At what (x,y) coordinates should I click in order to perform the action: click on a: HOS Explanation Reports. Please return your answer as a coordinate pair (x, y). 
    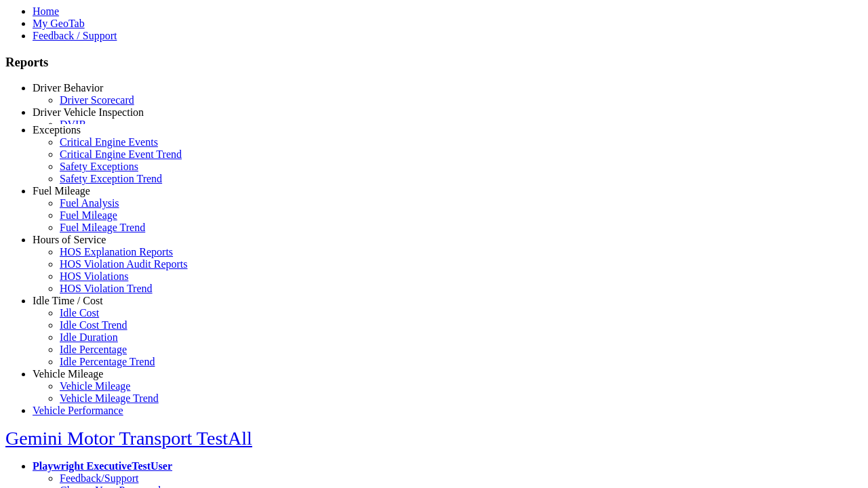
    Looking at the image, I should click on (116, 251).